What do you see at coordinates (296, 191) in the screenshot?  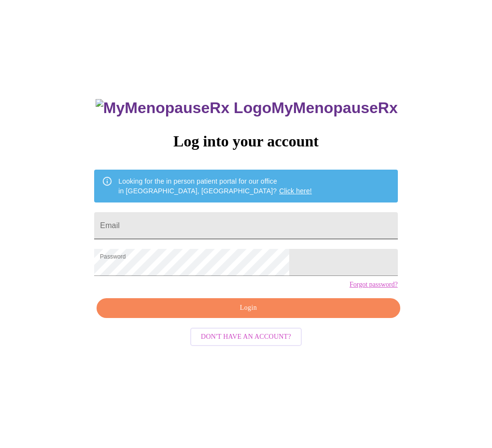 I see `a: Click here!` at bounding box center [296, 191].